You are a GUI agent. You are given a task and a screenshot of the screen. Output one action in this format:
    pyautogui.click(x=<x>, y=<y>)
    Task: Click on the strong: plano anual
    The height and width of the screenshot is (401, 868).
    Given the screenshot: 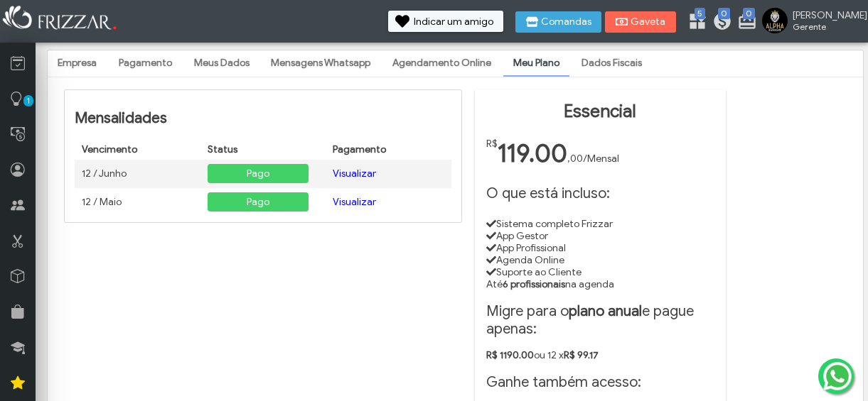 What is the action you would take?
    pyautogui.click(x=605, y=311)
    